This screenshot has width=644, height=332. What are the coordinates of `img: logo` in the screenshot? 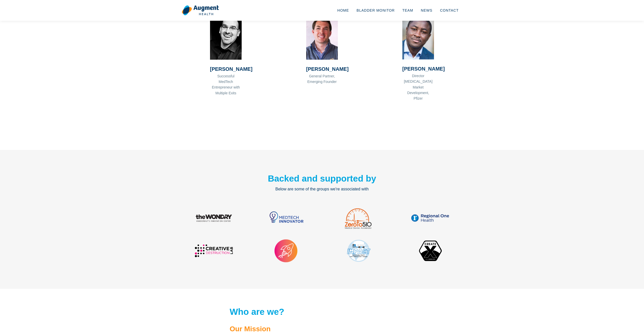 It's located at (200, 10).